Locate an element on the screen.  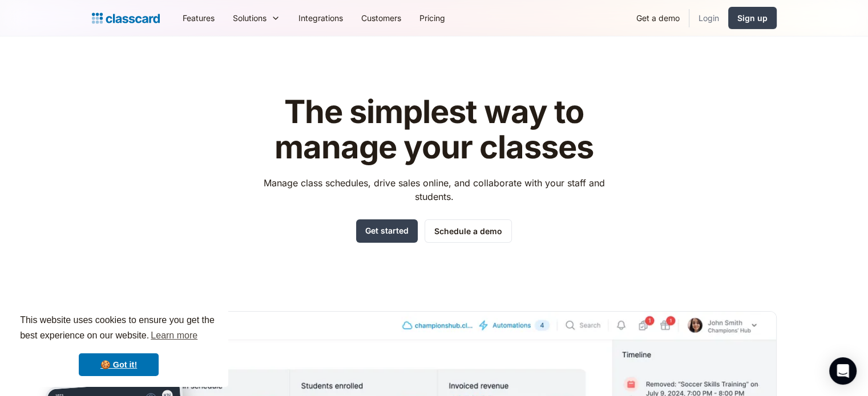
a: Get a demo is located at coordinates (658, 18).